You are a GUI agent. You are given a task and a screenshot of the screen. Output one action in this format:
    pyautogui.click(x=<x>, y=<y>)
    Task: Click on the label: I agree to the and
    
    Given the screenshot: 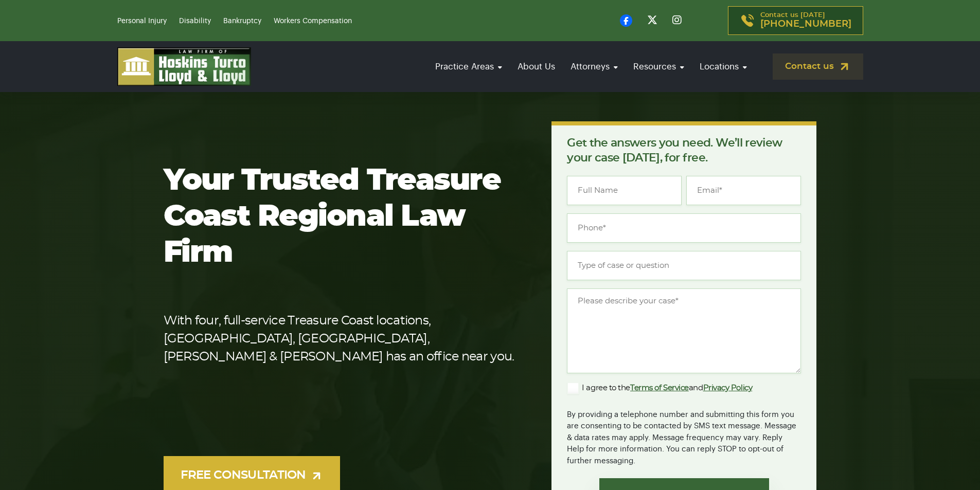 What is the action you would take?
    pyautogui.click(x=660, y=388)
    